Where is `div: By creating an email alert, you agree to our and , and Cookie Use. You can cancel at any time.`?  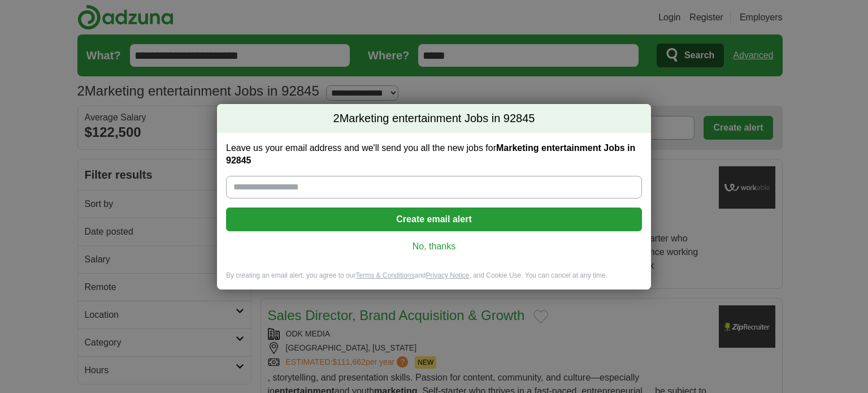
div: By creating an email alert, you agree to our and , and Cookie Use. You can cancel at any time. is located at coordinates (434, 280).